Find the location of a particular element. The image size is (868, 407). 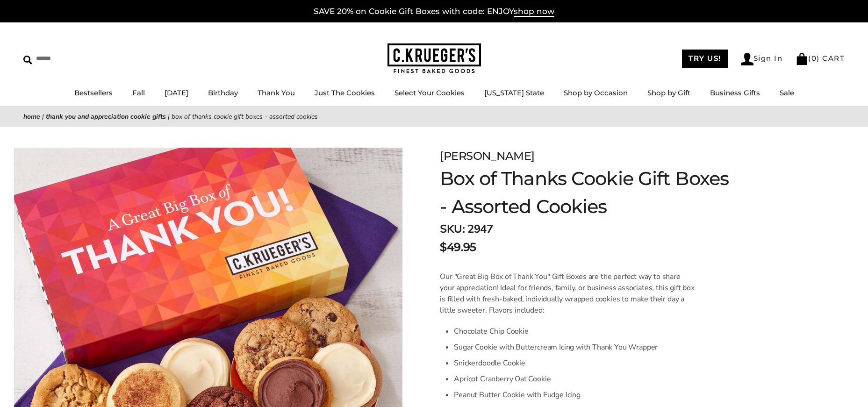

a: SAVE 20% on Cookie Gift Boxes with code: ENJOYshop now is located at coordinates (434, 12).